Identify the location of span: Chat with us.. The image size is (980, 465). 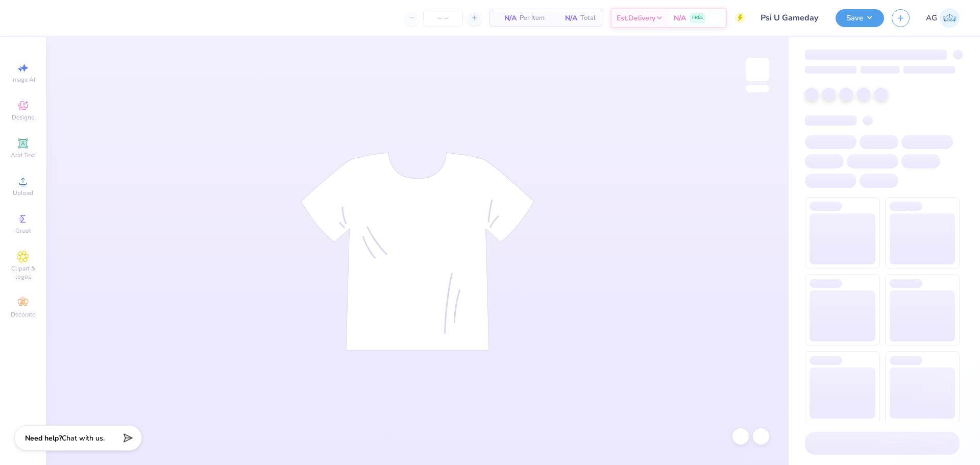
(83, 438).